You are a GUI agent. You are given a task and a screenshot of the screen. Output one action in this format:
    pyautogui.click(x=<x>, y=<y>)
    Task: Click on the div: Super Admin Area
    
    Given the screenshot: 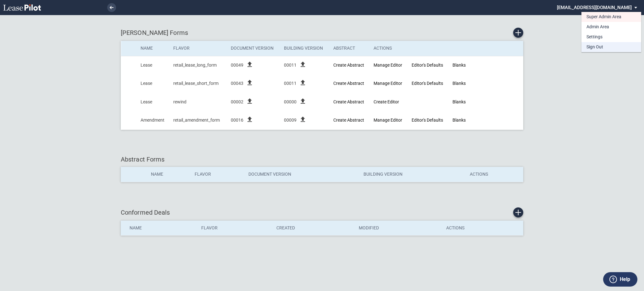 What is the action you would take?
    pyautogui.click(x=604, y=17)
    